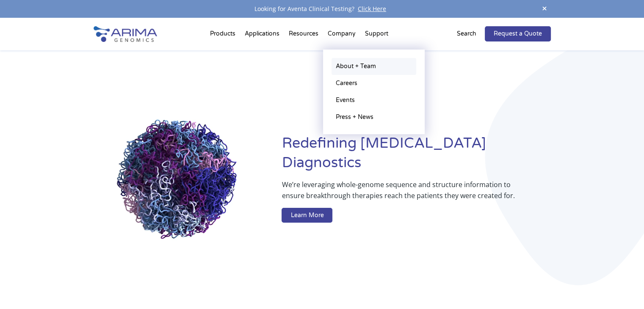 The width and height of the screenshot is (644, 309). Describe the element at coordinates (374, 83) in the screenshot. I see `a: Careers` at that location.